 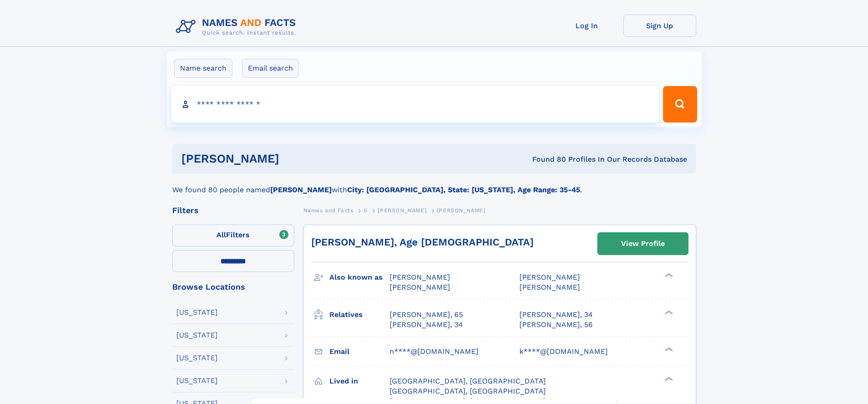 What do you see at coordinates (415, 105) in the screenshot?
I see `input: search input` at bounding box center [415, 105].